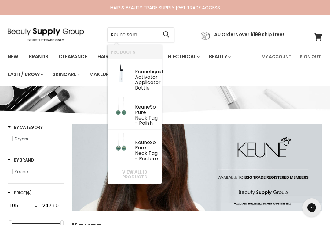 The image size is (330, 225). What do you see at coordinates (36, 171) in the screenshot?
I see `a: Keune` at bounding box center [36, 171].